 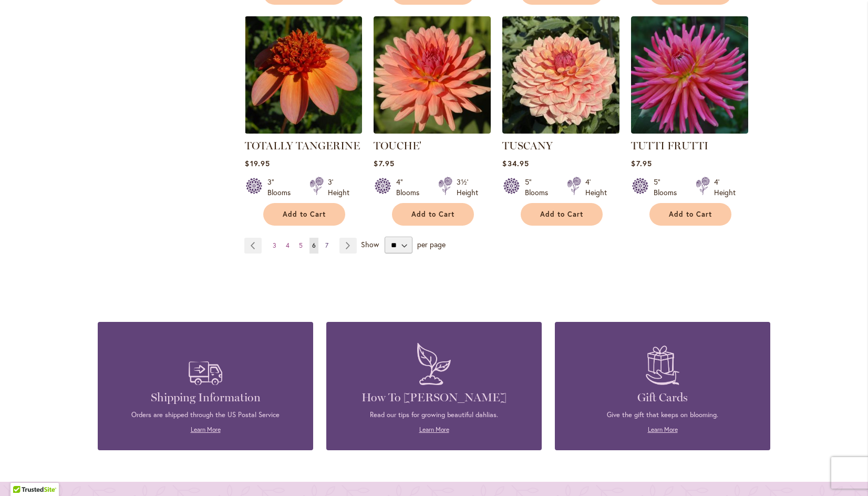 What do you see at coordinates (662, 415) in the screenshot?
I see `p: Give the gift that keeps on blooming.` at bounding box center [662, 415].